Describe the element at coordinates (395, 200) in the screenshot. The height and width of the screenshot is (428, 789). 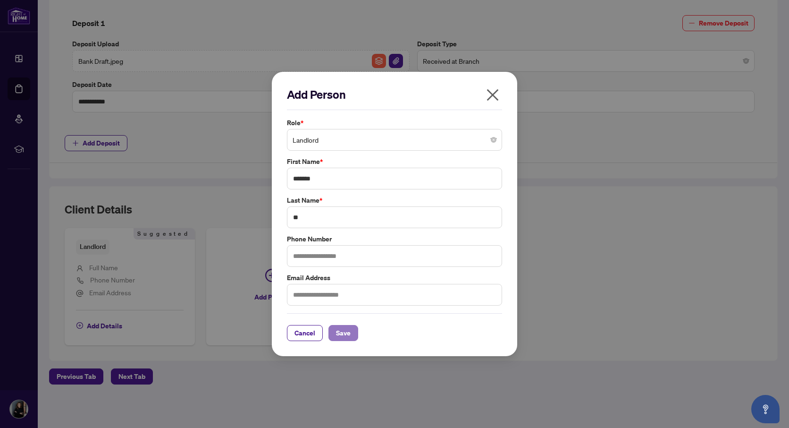
I see `label: Last Name` at that location.